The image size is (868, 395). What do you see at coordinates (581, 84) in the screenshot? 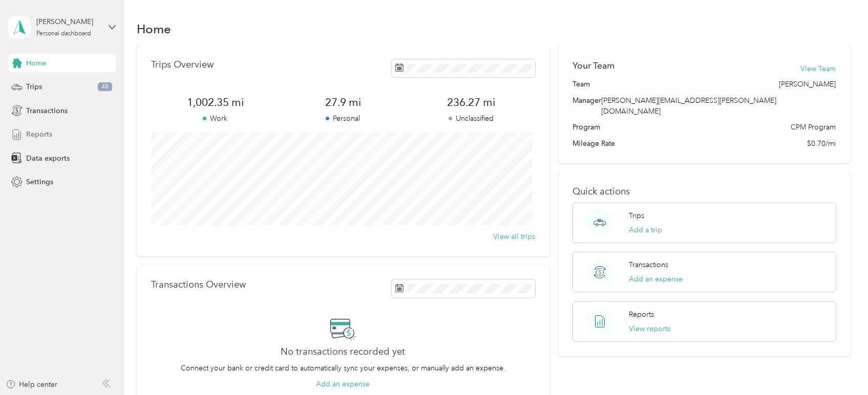
I see `span: Team` at bounding box center [581, 84].